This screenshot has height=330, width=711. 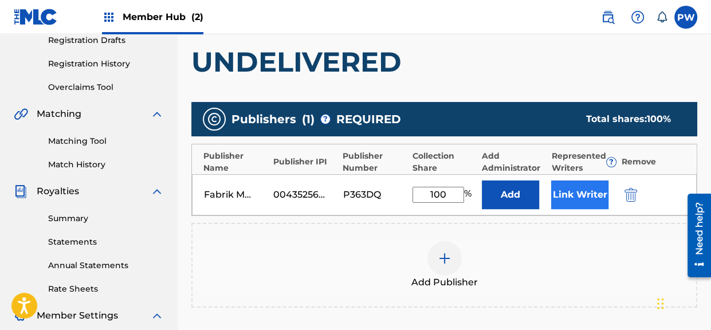 I want to click on span: 100 %, so click(x=659, y=119).